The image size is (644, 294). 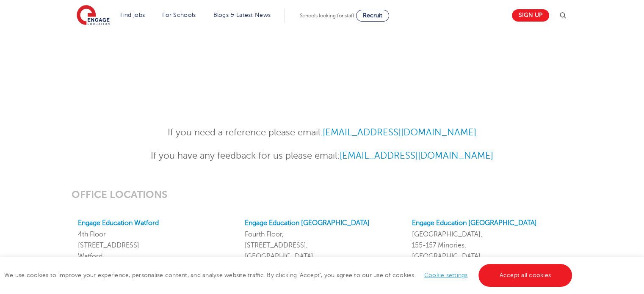 What do you see at coordinates (322, 132) in the screenshot?
I see `p: If you need a reference please email:` at bounding box center [322, 132].